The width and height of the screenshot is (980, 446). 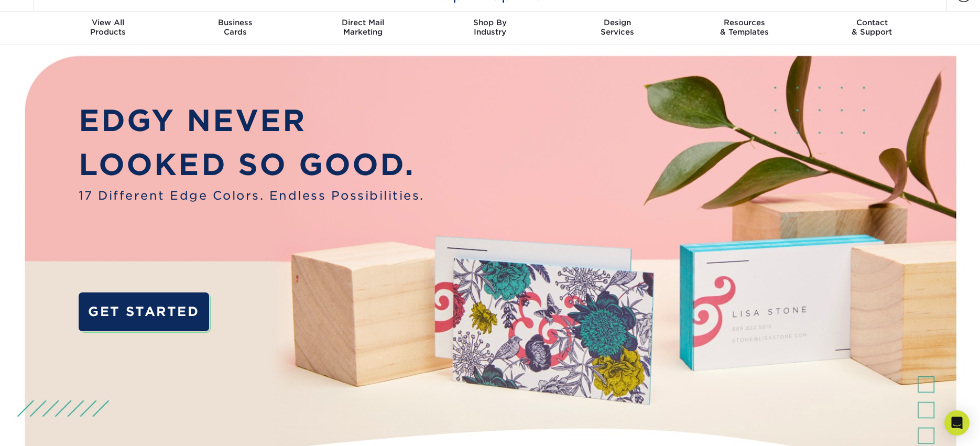 What do you see at coordinates (252, 120) in the screenshot?
I see `p: EDGY NEVER` at bounding box center [252, 120].